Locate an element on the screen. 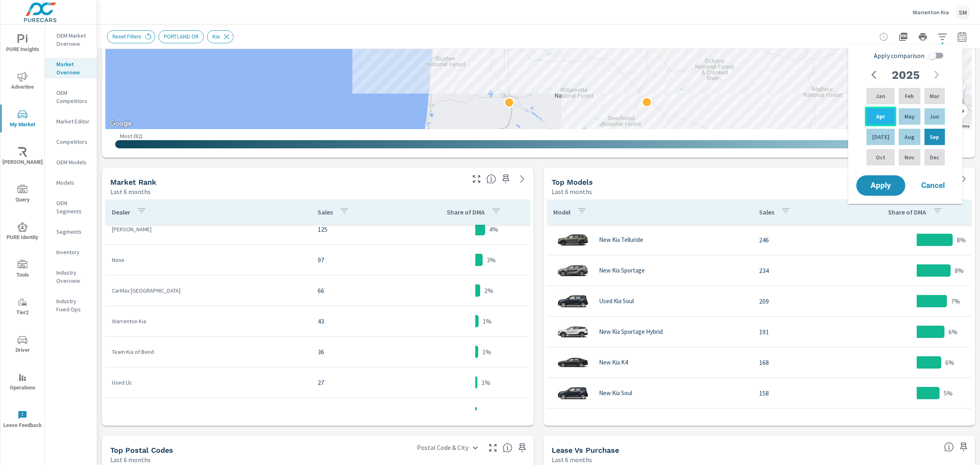 This screenshot has width=980, height=465. p: 246 is located at coordinates (807, 240).